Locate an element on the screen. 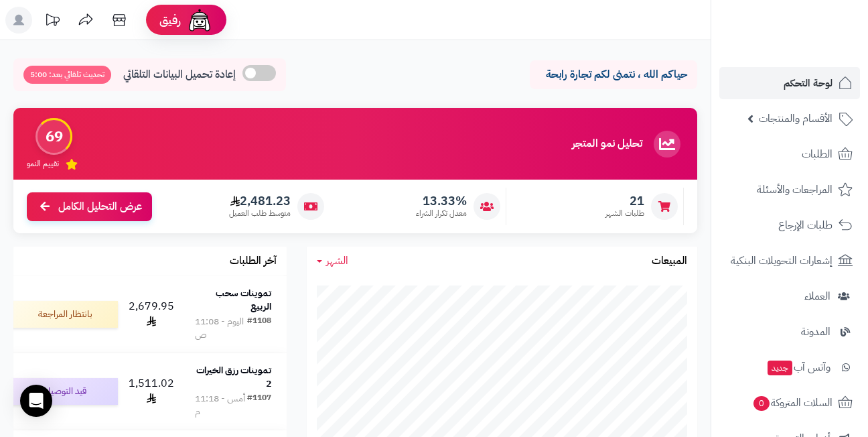 The width and height of the screenshot is (868, 437). a: لوحة التحكم is located at coordinates (790, 83).